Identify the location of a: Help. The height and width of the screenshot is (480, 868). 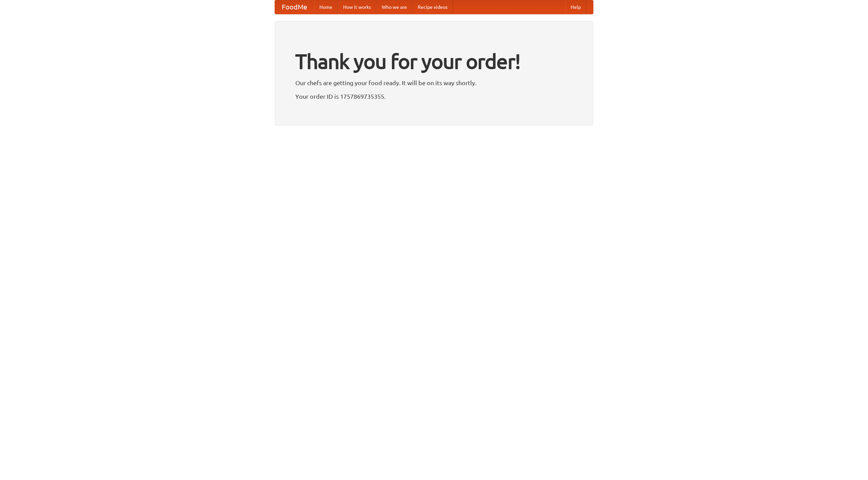
(576, 7).